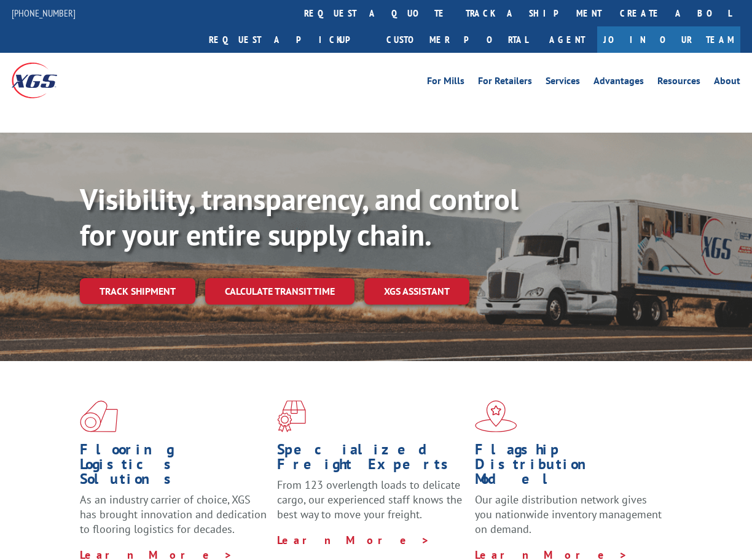 The height and width of the screenshot is (560, 752). I want to click on span: As an industry carrier of choice, XGS has brought innovation and dedication to flooring logistics..., so click(174, 514).